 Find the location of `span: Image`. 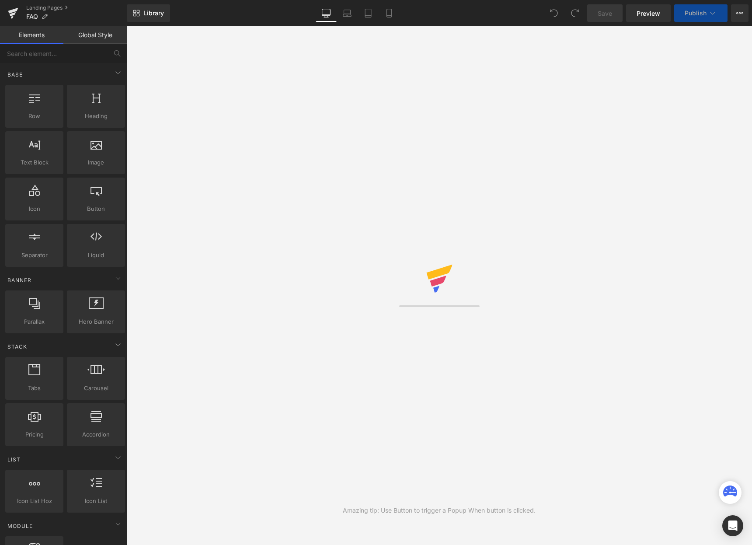

span: Image is located at coordinates (96, 162).